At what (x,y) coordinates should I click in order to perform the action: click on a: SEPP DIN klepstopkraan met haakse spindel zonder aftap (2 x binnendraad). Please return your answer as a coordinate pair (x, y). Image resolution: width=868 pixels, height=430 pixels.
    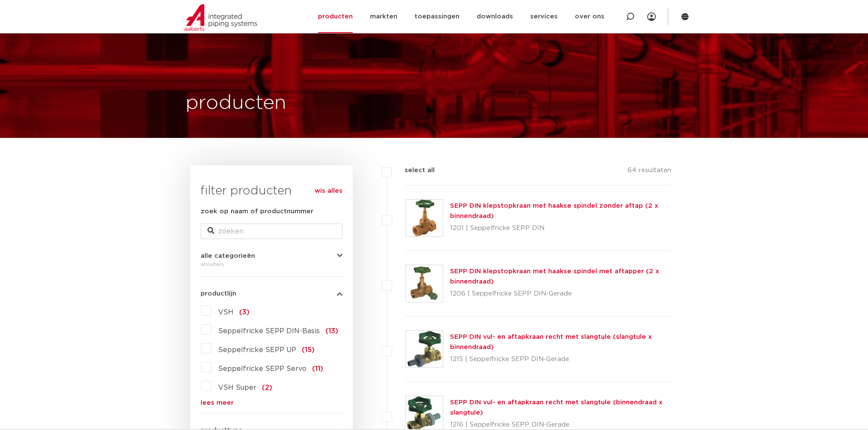
    Looking at the image, I should click on (554, 211).